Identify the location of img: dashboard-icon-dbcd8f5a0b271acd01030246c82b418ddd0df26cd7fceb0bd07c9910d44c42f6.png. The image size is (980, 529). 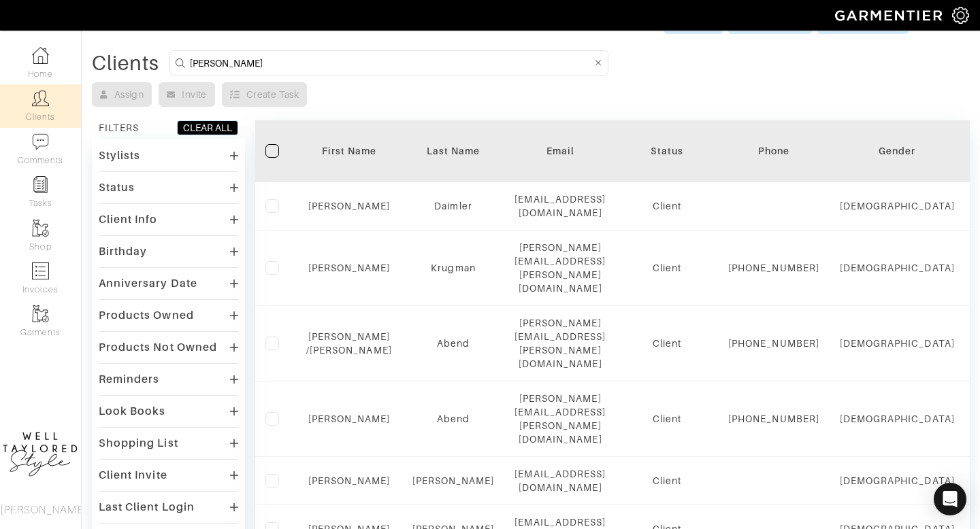
(40, 55).